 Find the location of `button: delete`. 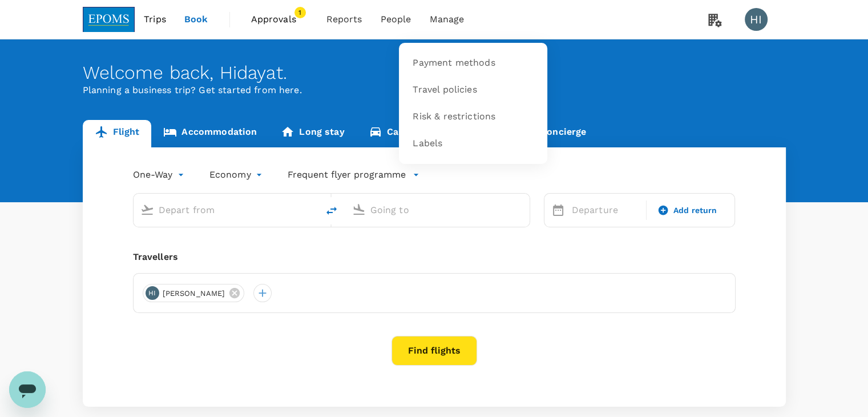

button: delete is located at coordinates (332, 211).